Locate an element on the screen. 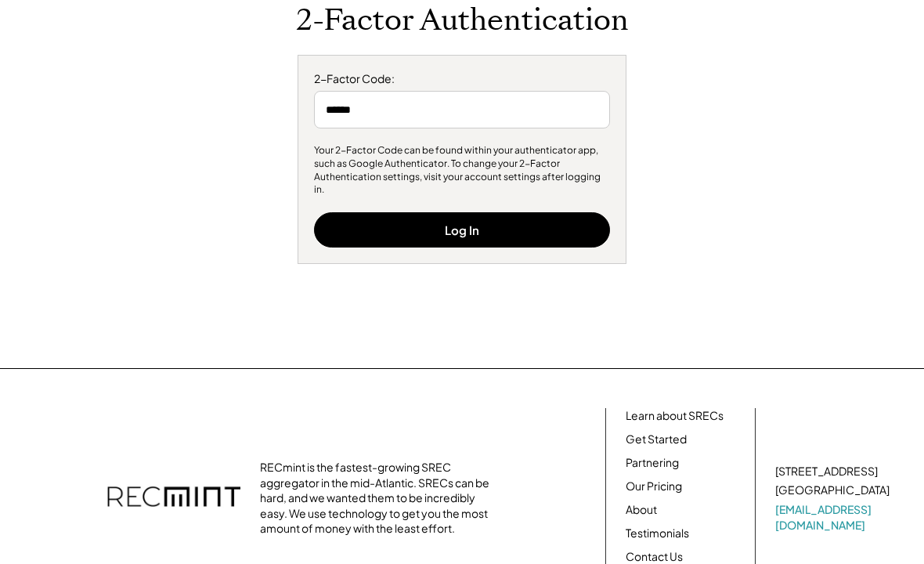  h1: 2-Factor Authentication is located at coordinates (462, 20).